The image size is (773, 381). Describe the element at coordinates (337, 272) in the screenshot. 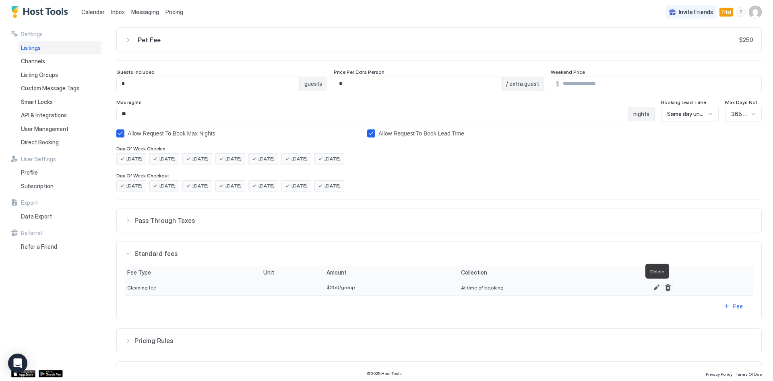

I see `span: Amount` at that location.